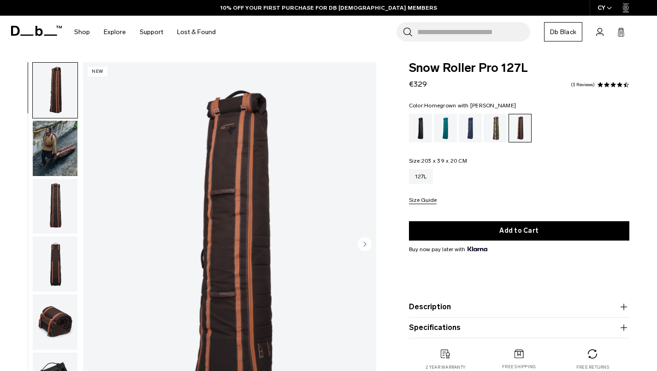 The width and height of the screenshot is (657, 371). Describe the element at coordinates (463, 106) in the screenshot. I see `legend: Color:` at that location.